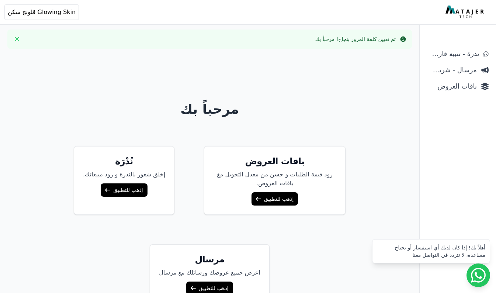  I want to click on div: تم تعيين كلمة المرور بنجاح! مرحباً بك, so click(355, 39).